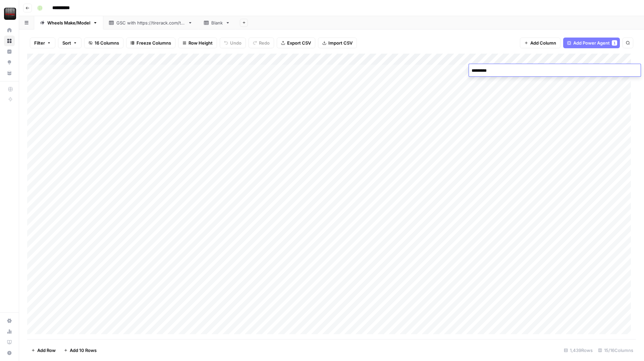 Image resolution: width=644 pixels, height=361 pixels. I want to click on button: Add Row, so click(43, 350).